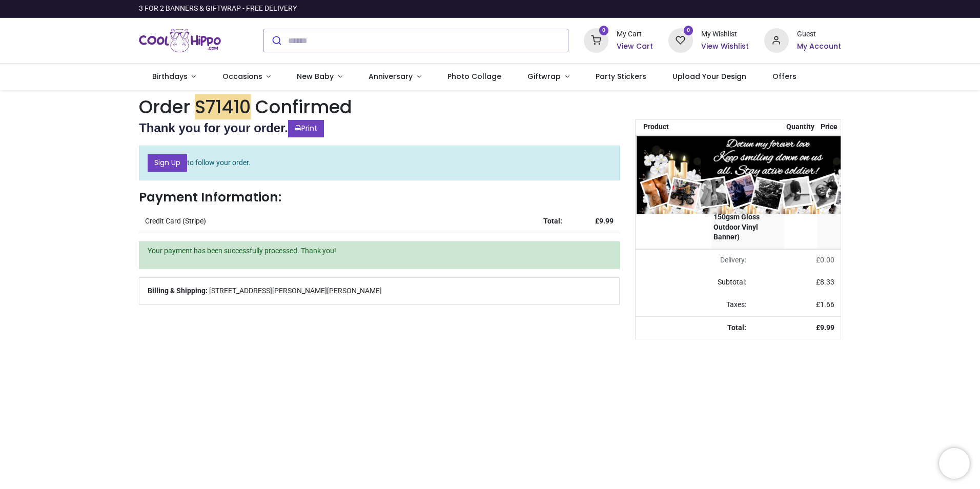  What do you see at coordinates (820, 46) in the screenshot?
I see `h6: My Account` at bounding box center [820, 46].